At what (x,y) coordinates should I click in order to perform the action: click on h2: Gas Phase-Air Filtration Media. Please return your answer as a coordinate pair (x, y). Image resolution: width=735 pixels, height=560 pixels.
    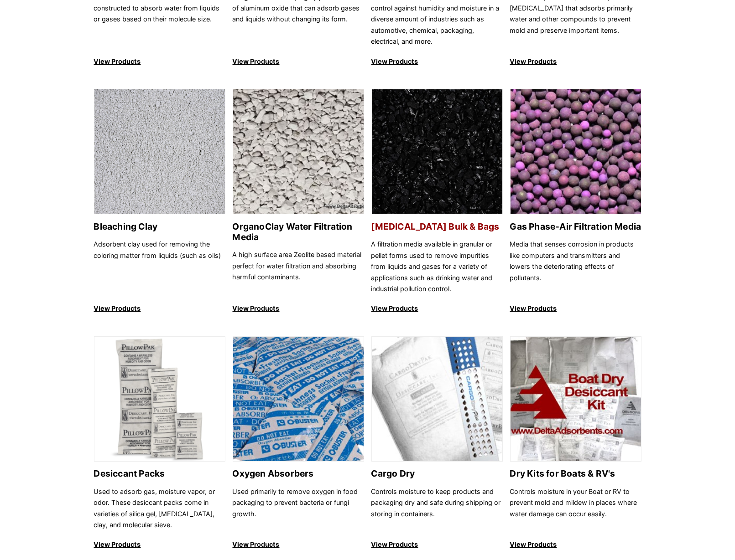
    Looking at the image, I should click on (576, 226).